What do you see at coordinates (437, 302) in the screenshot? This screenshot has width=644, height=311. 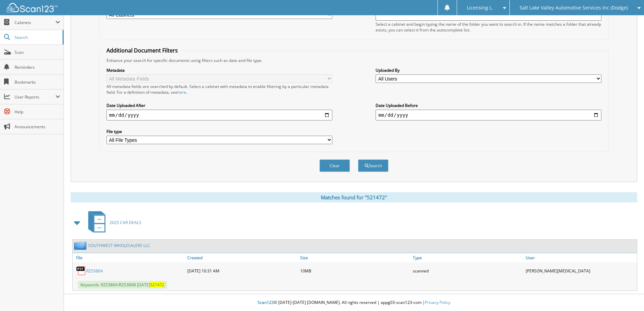 I see `a: Privacy Policy` at bounding box center [437, 302].